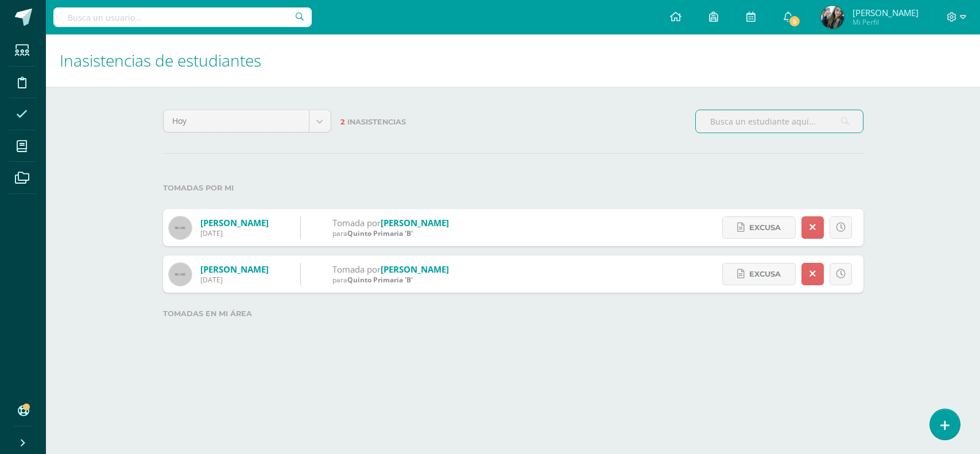 The image size is (980, 454). Describe the element at coordinates (236, 121) in the screenshot. I see `span: Hoy` at that location.